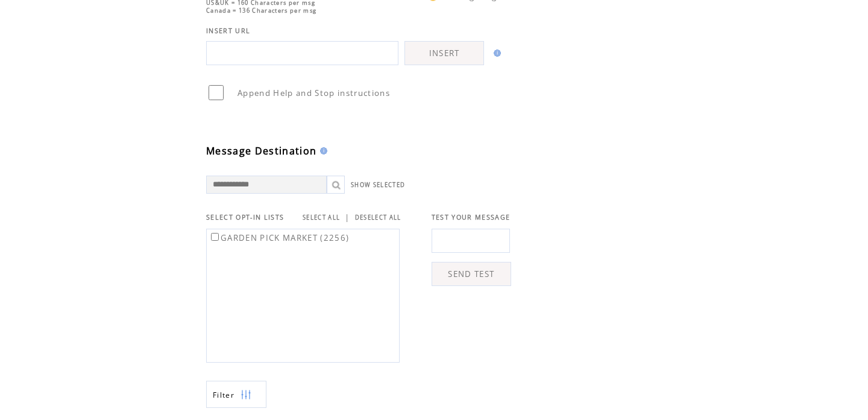 This screenshot has width=868, height=420. What do you see at coordinates (471, 217) in the screenshot?
I see `span: TEST YOUR MESSAGE` at bounding box center [471, 217].